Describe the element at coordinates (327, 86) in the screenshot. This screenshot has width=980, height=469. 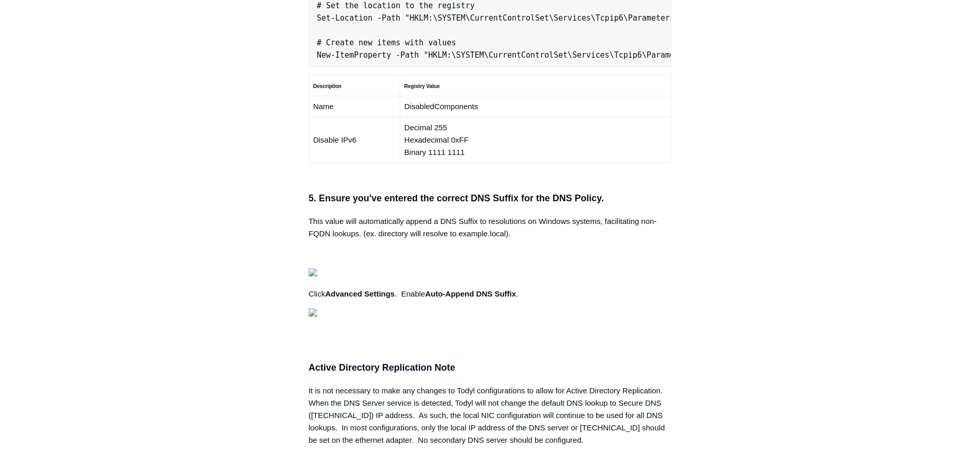
I see `strong: Description` at that location.